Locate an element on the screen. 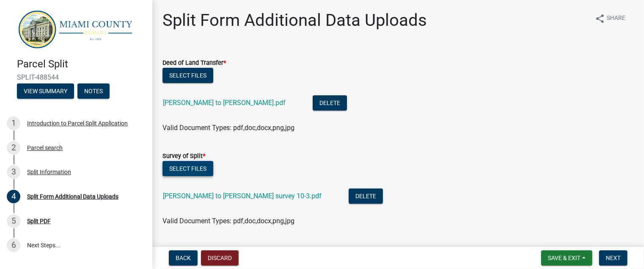  wm-modal-confirm: Summary is located at coordinates (45, 92).